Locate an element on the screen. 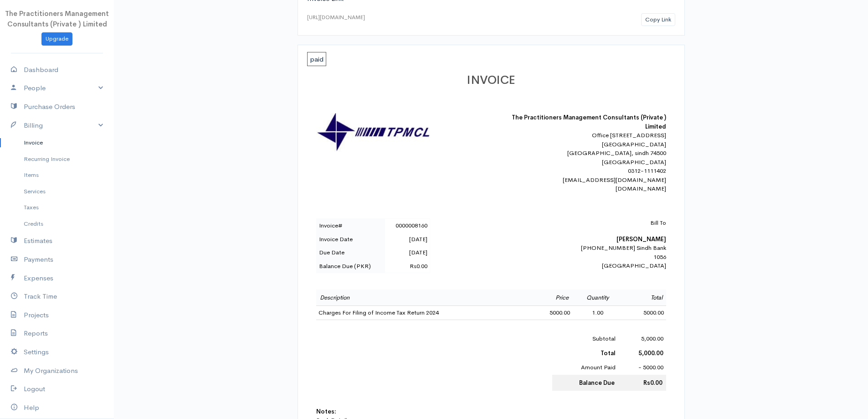  img: logo-30862.jpg is located at coordinates (374, 132).